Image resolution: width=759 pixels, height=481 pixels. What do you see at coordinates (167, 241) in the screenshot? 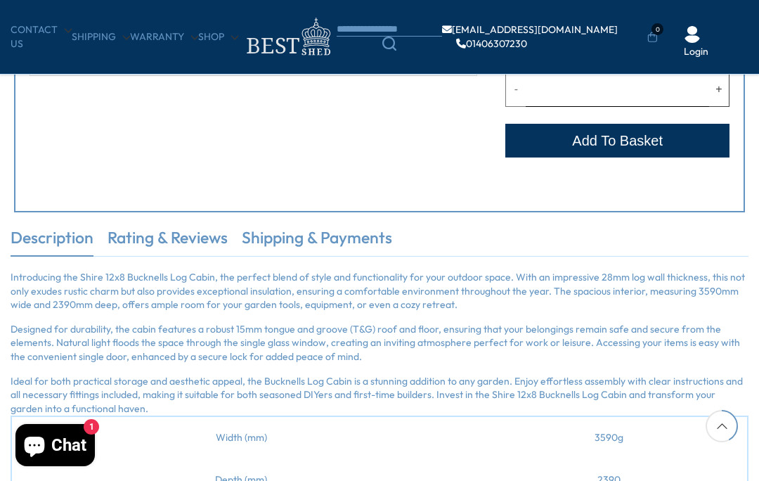
I see `a: Rating & Reviews` at bounding box center [167, 241].